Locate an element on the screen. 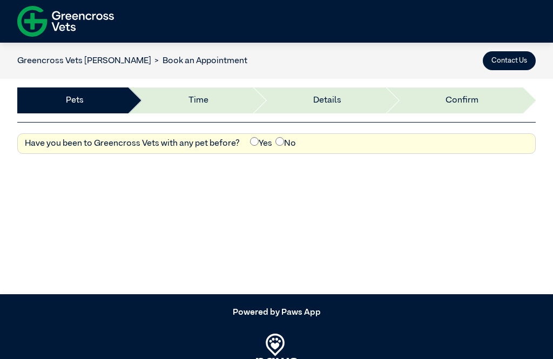  img: f-logo is located at coordinates (65, 21).